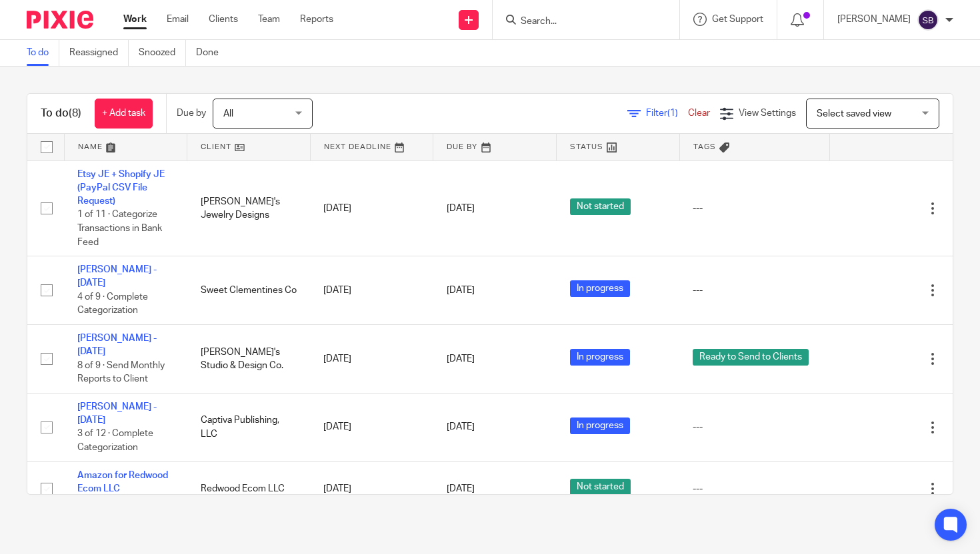  Describe the element at coordinates (75, 114) in the screenshot. I see `span: (8)` at that location.